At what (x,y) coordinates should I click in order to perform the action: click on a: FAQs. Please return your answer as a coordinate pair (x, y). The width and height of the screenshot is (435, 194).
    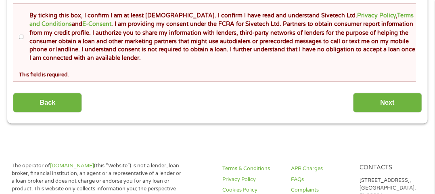
    Looking at the image, I should click on (320, 180).